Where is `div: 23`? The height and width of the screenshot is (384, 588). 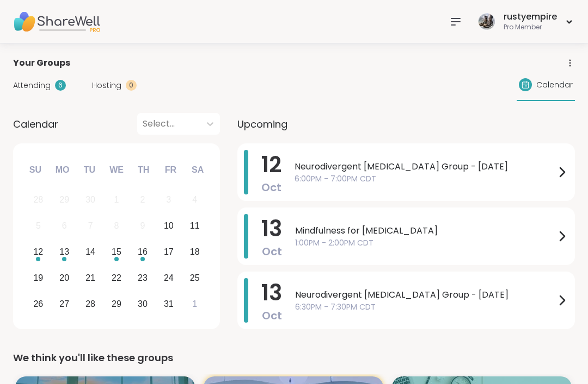 div: 23 is located at coordinates (142, 277).